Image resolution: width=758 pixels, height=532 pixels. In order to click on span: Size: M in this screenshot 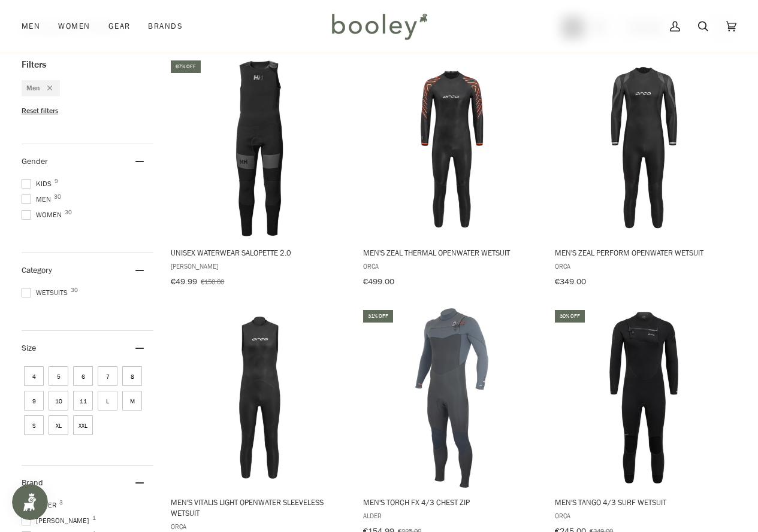, I will do `click(132, 401)`.